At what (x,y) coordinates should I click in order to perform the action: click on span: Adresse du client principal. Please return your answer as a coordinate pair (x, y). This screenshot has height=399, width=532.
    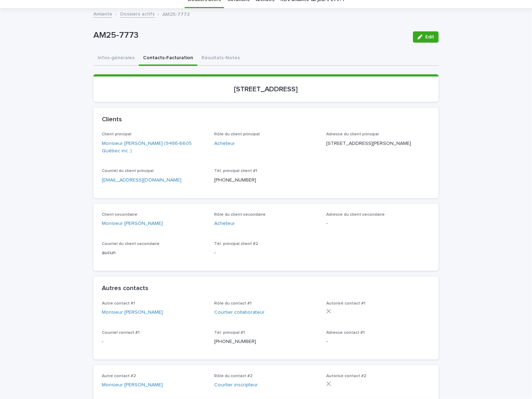
    Looking at the image, I should click on (352, 134).